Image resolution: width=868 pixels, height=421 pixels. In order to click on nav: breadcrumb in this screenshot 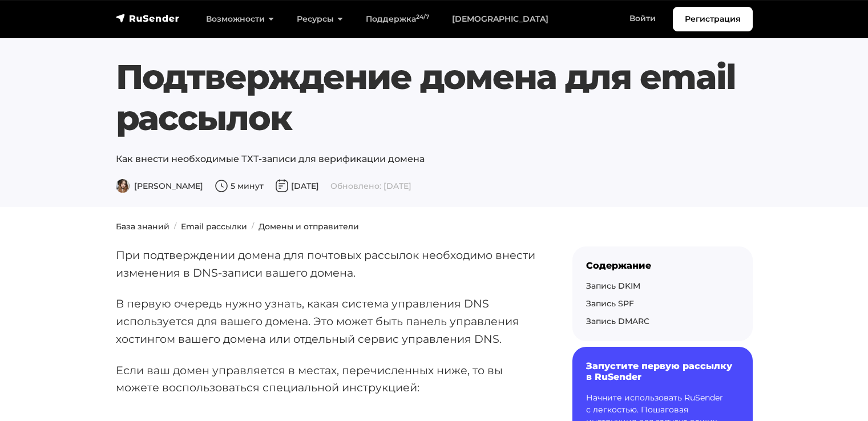, I will do `click(435, 226)`.